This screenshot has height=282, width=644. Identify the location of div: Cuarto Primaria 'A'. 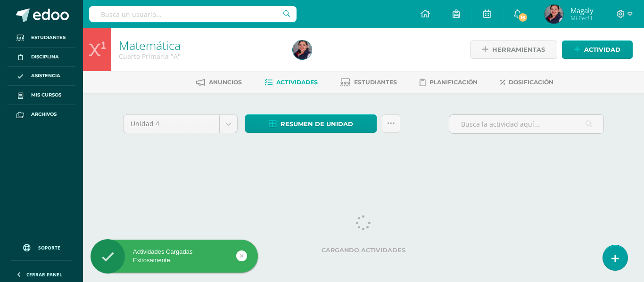
(200, 56).